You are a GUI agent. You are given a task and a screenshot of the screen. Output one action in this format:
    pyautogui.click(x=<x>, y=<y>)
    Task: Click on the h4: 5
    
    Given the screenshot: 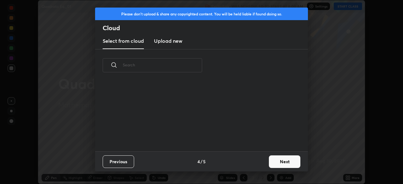 What is the action you would take?
    pyautogui.click(x=204, y=161)
    